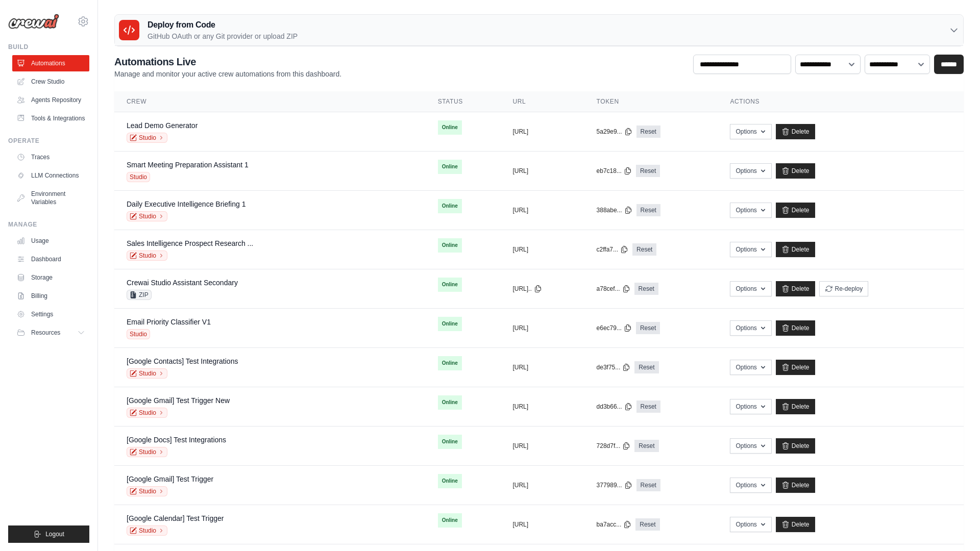  I want to click on h2: Automations Live, so click(228, 62).